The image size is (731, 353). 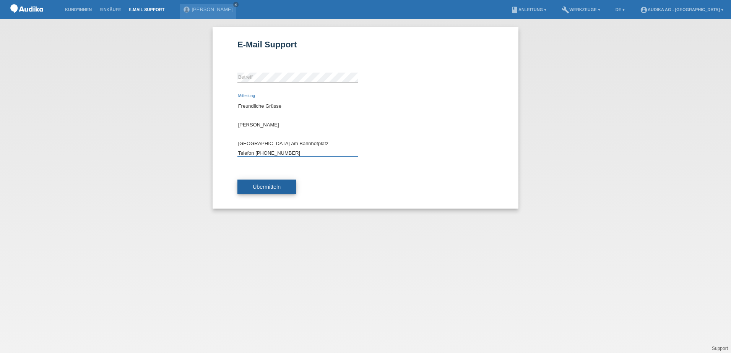 What do you see at coordinates (620, 10) in the screenshot?
I see `a: DE ▾` at bounding box center [620, 10].